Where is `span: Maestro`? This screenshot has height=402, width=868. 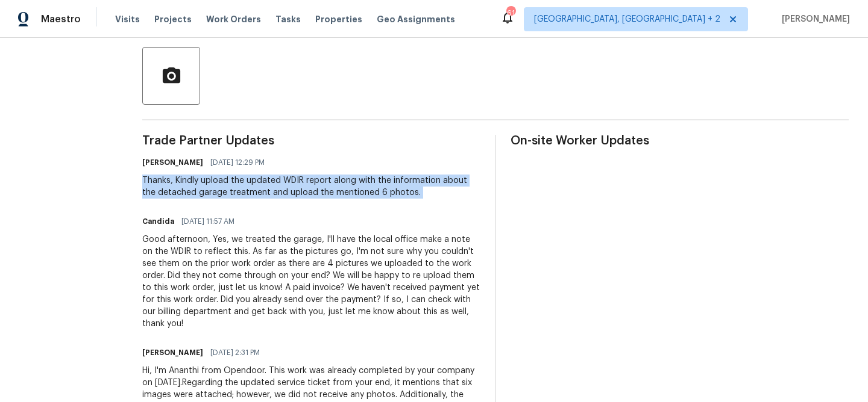
span: Maestro is located at coordinates (61, 19).